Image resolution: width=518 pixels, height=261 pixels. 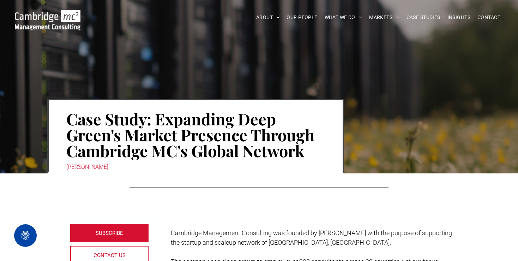 I want to click on a: WHAT WE DO, so click(x=343, y=17).